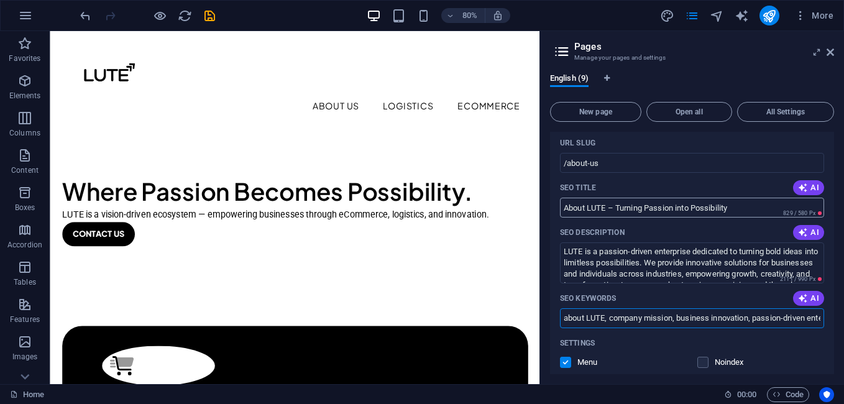 The width and height of the screenshot is (844, 404). I want to click on h3: Manage your pages and settings, so click(692, 58).